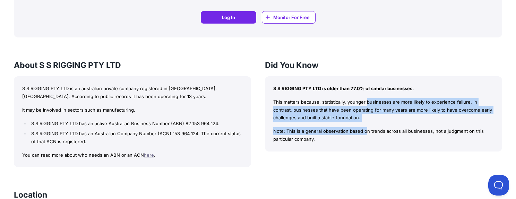  I want to click on span: Monitor For Free, so click(291, 17).